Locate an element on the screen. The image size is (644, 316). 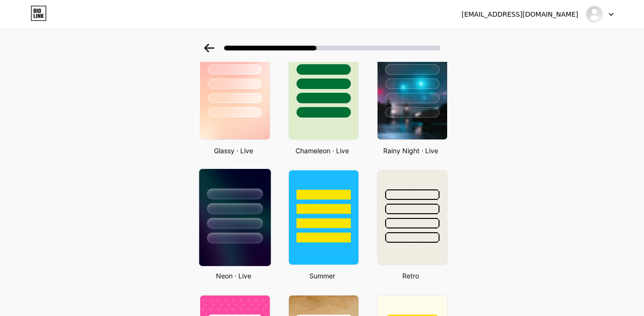
div: Neon · Live is located at coordinates (234, 276).